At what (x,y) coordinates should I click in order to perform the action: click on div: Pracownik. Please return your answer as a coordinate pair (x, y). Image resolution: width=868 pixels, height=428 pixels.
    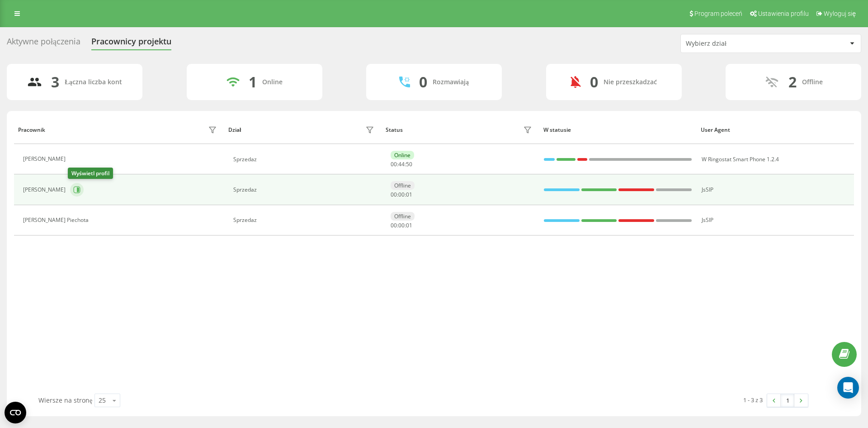
    Looking at the image, I should click on (32, 130).